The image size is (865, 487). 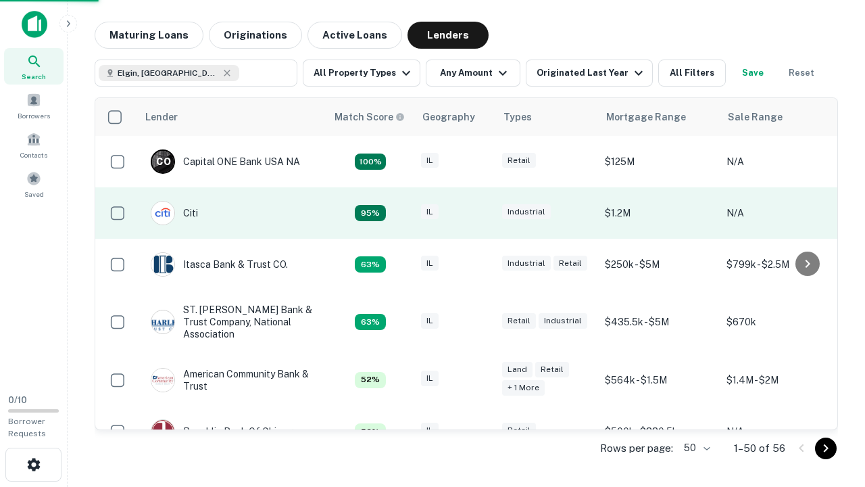 What do you see at coordinates (781, 117) in the screenshot?
I see `th: Sale Range` at bounding box center [781, 117].